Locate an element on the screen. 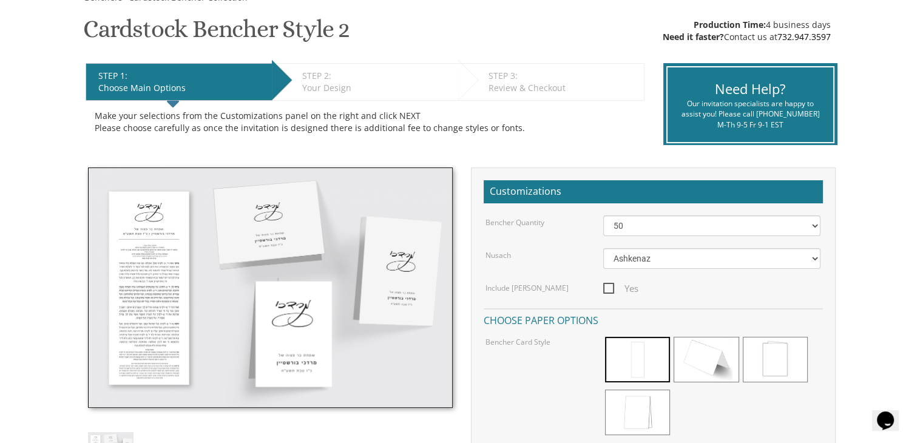 The width and height of the screenshot is (923, 443). div: STEP 1: is located at coordinates (182, 76).